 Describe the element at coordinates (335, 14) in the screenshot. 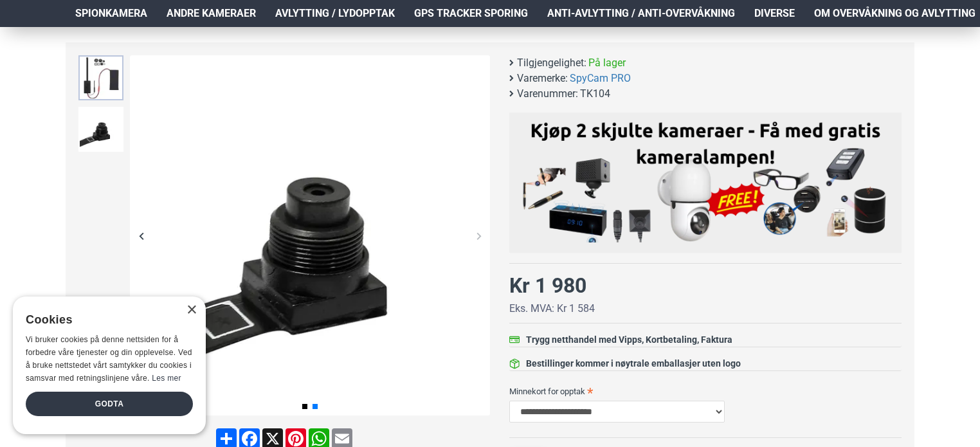

I see `span: Avlytting / Lydopptak` at that location.